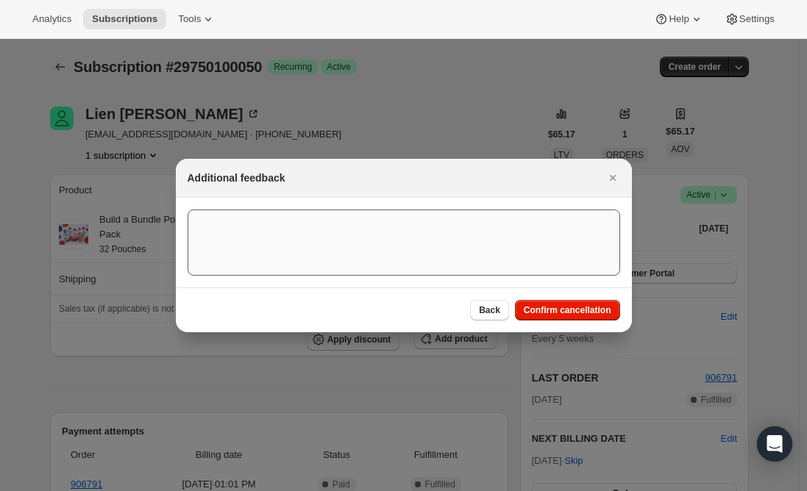  What do you see at coordinates (196, 19) in the screenshot?
I see `button: Tools` at bounding box center [196, 19].